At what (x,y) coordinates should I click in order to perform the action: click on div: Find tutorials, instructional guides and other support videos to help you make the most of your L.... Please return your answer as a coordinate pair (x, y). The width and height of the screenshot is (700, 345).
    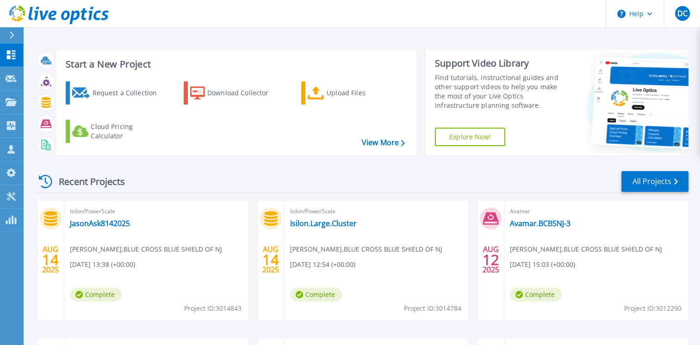
    Looking at the image, I should click on (501, 92).